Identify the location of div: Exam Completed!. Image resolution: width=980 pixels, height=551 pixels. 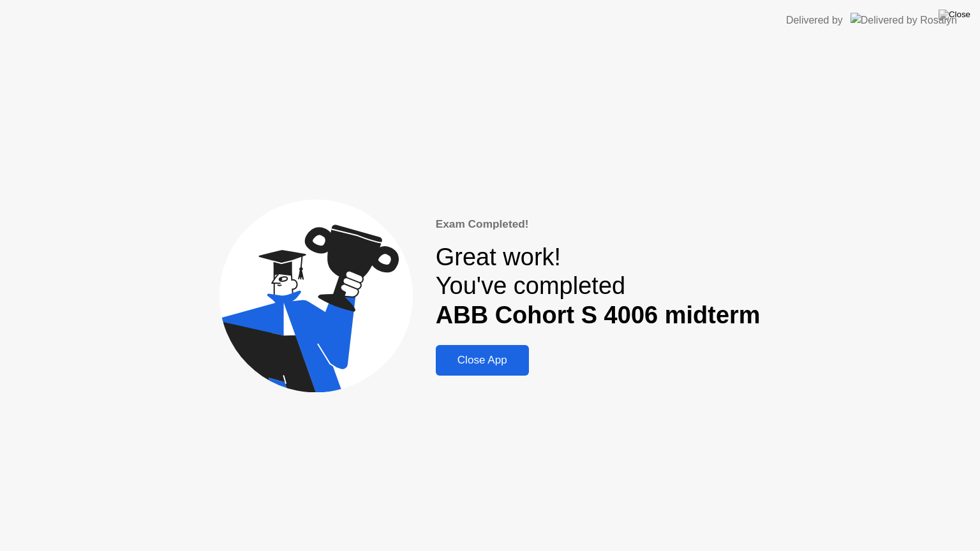
(598, 225).